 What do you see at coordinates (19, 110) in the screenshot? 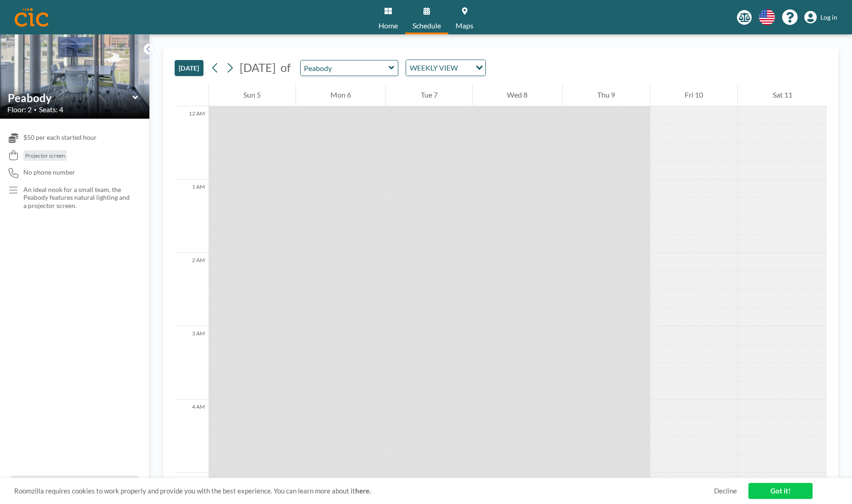
I see `span: Floor: 2` at bounding box center [19, 110].